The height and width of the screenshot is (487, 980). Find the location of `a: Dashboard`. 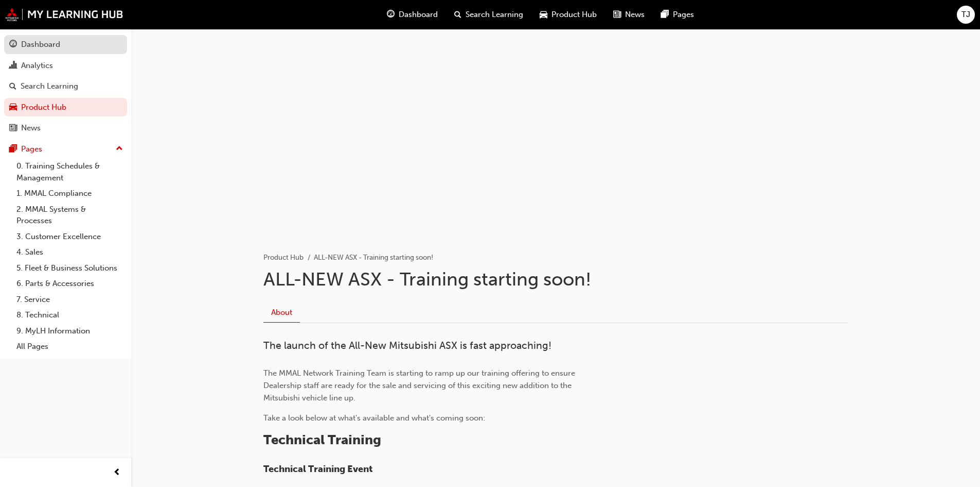

a: Dashboard is located at coordinates (65, 44).